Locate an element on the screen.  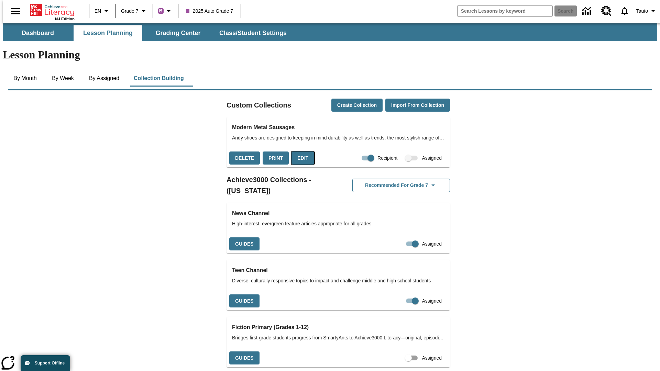
span: B is located at coordinates (161, 11).